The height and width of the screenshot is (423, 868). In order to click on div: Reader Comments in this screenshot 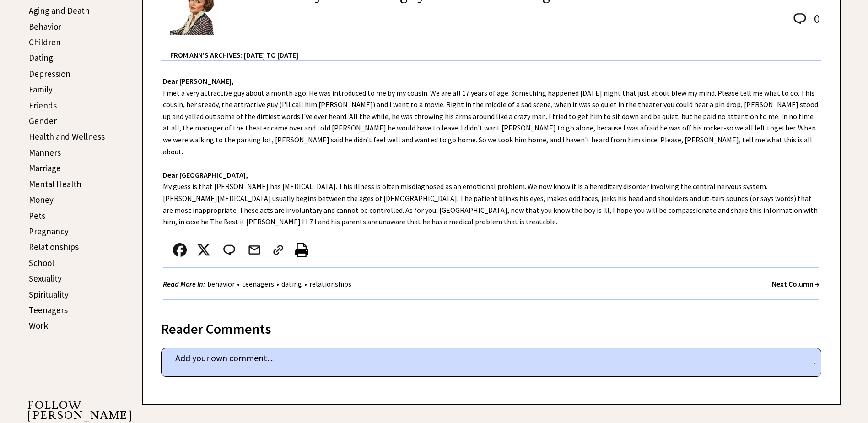, I will do `click(491, 327)`.